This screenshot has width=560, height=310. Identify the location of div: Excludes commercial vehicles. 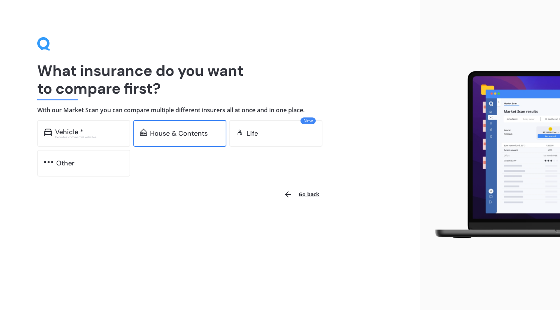
(89, 137).